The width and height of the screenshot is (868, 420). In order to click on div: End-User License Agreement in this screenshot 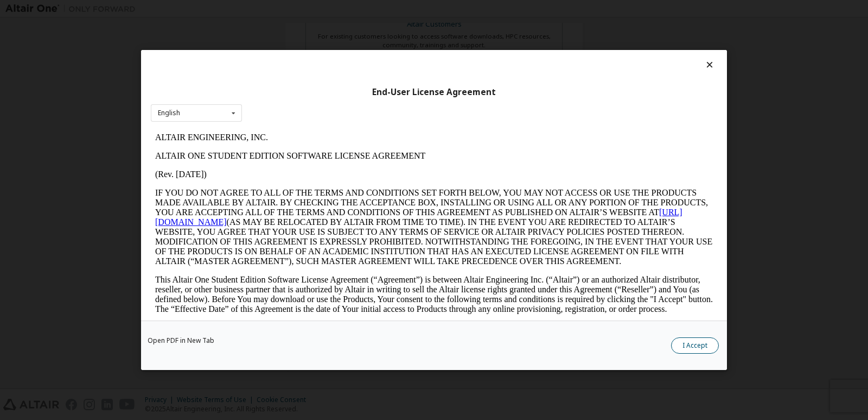, I will do `click(434, 92)`.